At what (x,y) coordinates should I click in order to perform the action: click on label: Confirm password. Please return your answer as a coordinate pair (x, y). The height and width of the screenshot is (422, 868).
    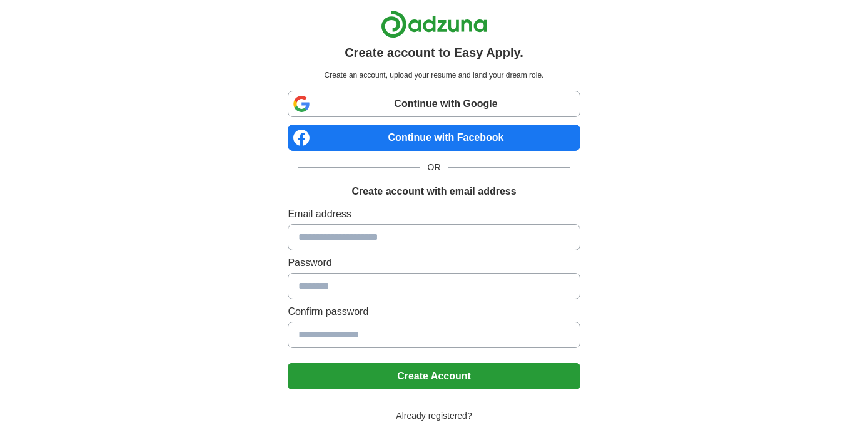
    Looking at the image, I should click on (433, 312).